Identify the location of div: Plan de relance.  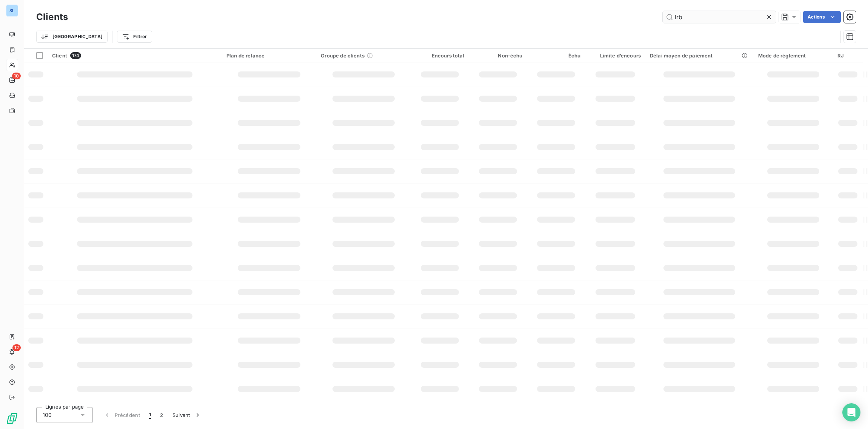
(269, 55).